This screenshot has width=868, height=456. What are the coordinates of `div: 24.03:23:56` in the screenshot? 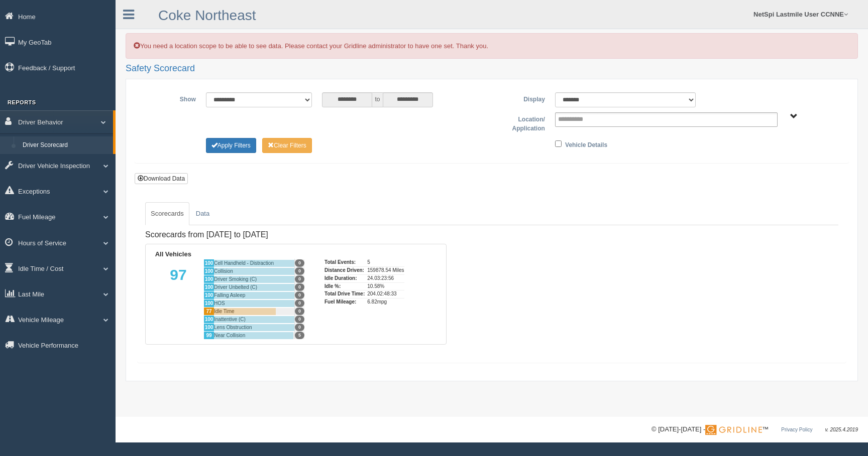 It's located at (385, 279).